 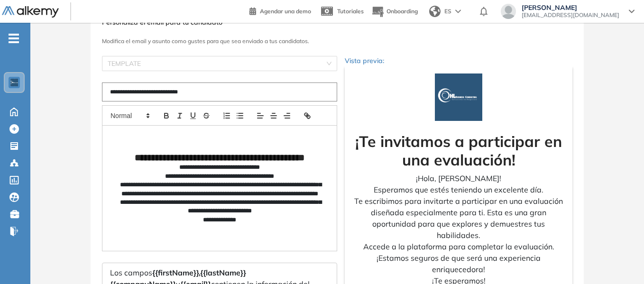 What do you see at coordinates (459, 97) in the screenshot?
I see `img: Logo de la compañía` at bounding box center [459, 97].